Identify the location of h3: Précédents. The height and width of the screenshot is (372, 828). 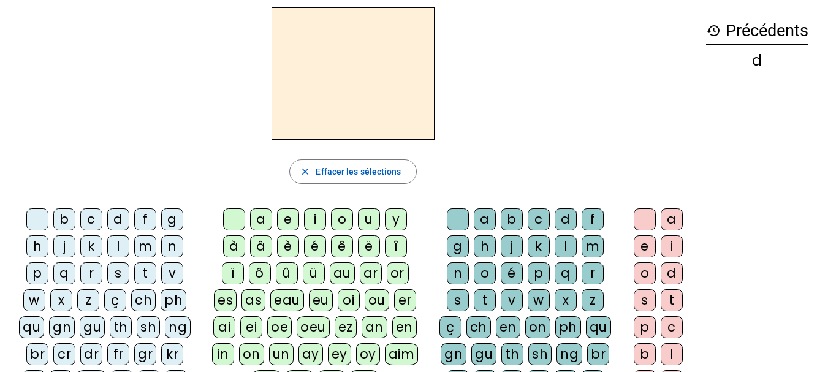
(757, 31).